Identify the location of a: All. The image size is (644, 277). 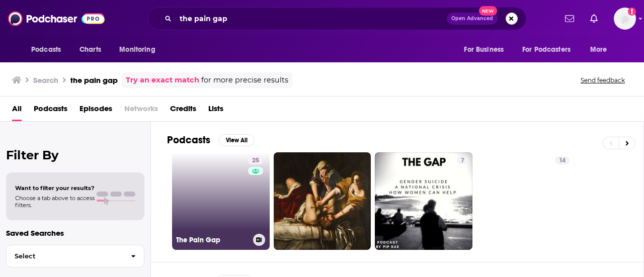
(17, 110).